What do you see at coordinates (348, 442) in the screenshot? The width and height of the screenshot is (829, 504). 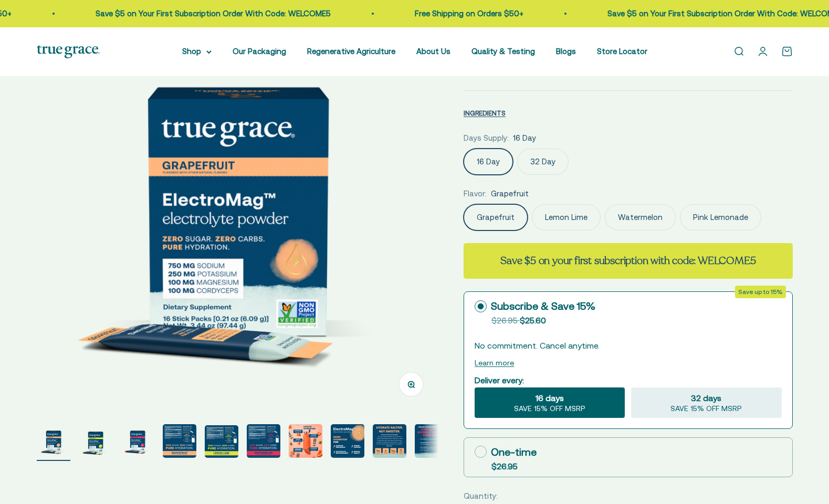 I see `button: Go to item 8` at bounding box center [348, 442].